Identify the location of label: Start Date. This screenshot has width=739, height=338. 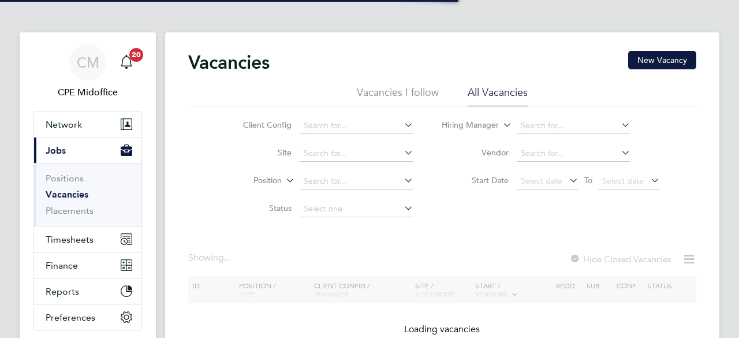
(475, 180).